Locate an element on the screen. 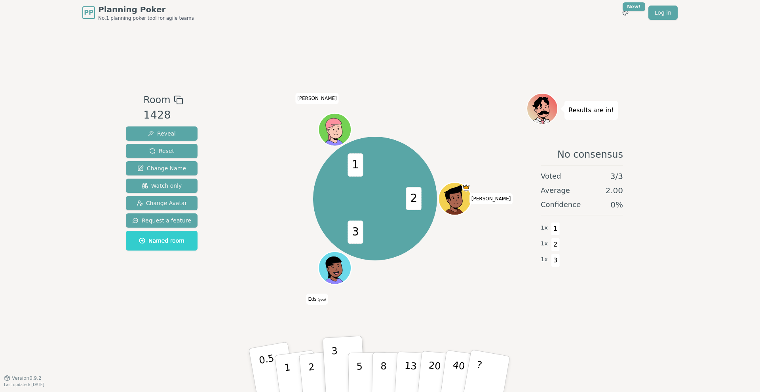  button: Reveal is located at coordinates (161, 134).